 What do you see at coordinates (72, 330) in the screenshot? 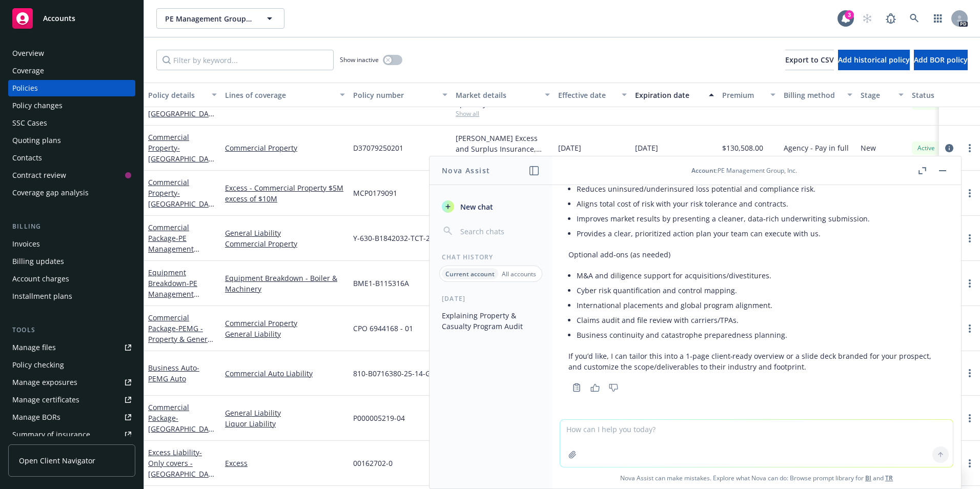
I see `div: Tools` at bounding box center [72, 330].